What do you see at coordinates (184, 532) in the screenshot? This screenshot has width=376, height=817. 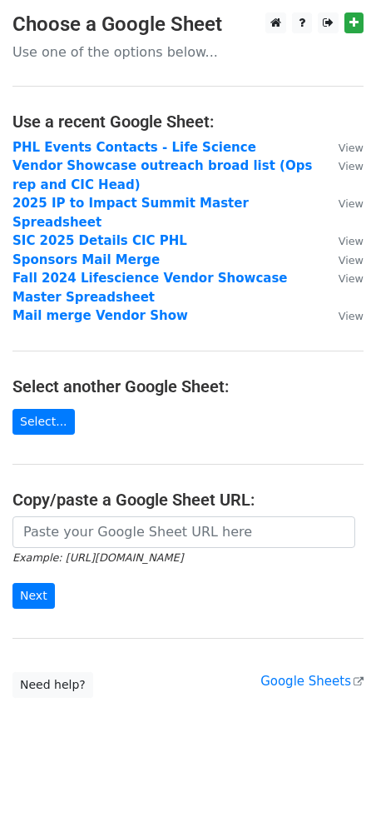 I see `input: Paste your Google Sheet URL here` at bounding box center [184, 532].